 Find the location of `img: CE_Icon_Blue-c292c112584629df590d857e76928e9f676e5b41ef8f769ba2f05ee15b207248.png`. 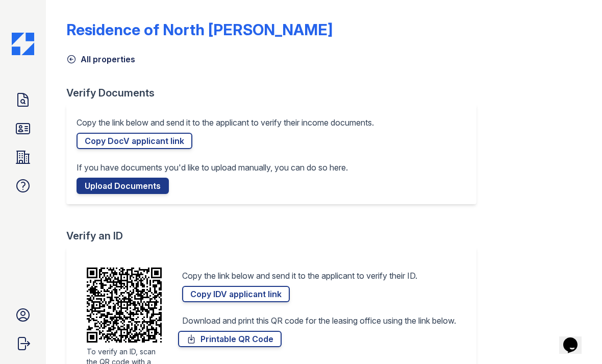

img: CE_Icon_Blue-c292c112584629df590d857e76928e9f676e5b41ef8f769ba2f05ee15b207248.png is located at coordinates (23, 44).